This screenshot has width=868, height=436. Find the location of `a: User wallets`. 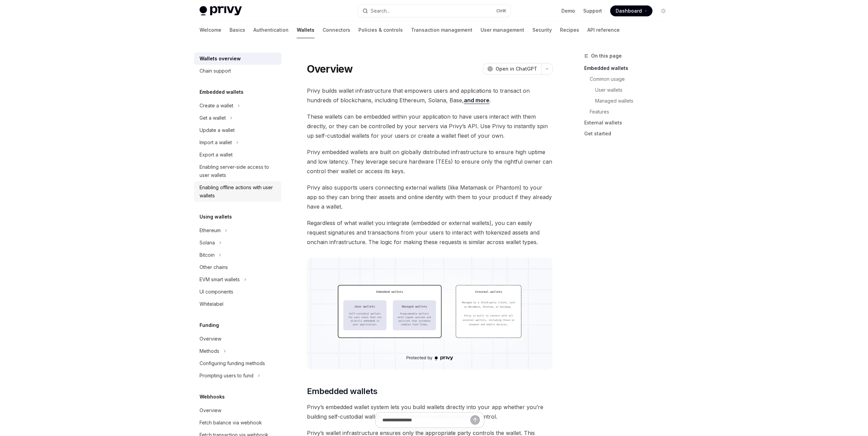

a: User wallets is located at coordinates (635, 90).